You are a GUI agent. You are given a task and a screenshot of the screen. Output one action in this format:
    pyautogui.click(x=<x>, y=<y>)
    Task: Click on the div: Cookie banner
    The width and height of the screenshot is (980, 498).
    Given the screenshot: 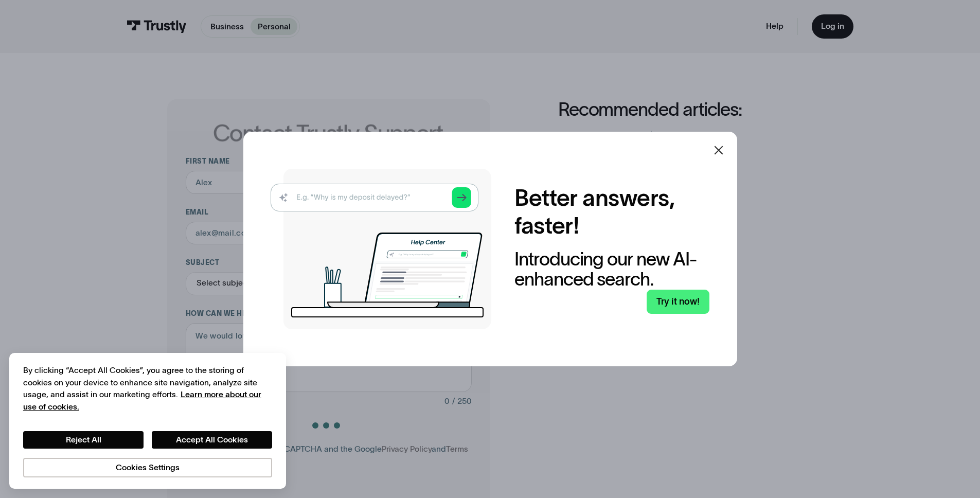 What is the action you would take?
    pyautogui.click(x=148, y=420)
    